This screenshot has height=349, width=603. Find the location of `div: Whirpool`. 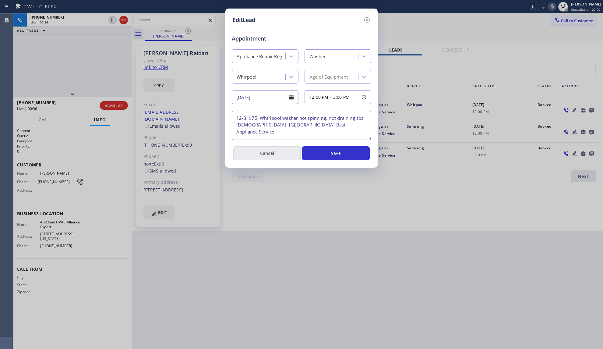

div: Whirpool is located at coordinates (247, 77).